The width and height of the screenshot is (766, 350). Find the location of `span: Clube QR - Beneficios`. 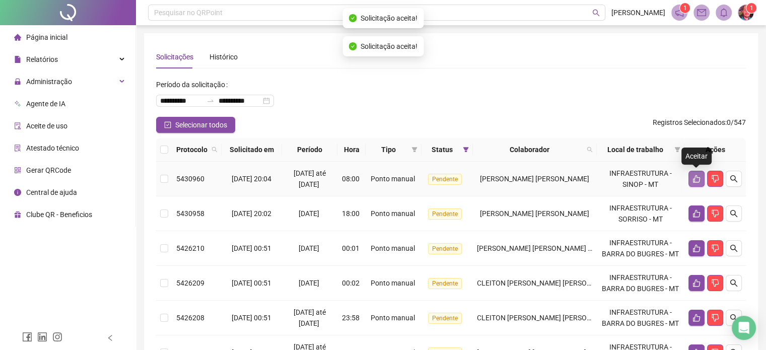

span: Clube QR - Beneficios is located at coordinates (59, 215).